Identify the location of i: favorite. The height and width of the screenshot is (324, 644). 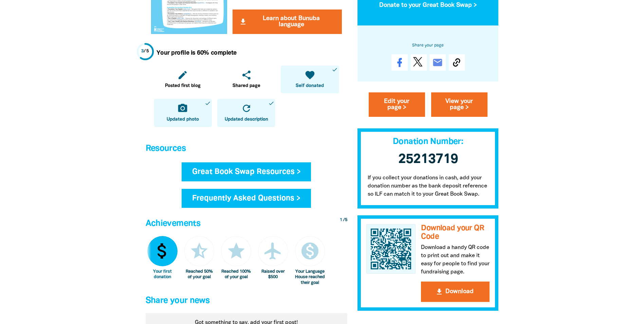
(310, 75).